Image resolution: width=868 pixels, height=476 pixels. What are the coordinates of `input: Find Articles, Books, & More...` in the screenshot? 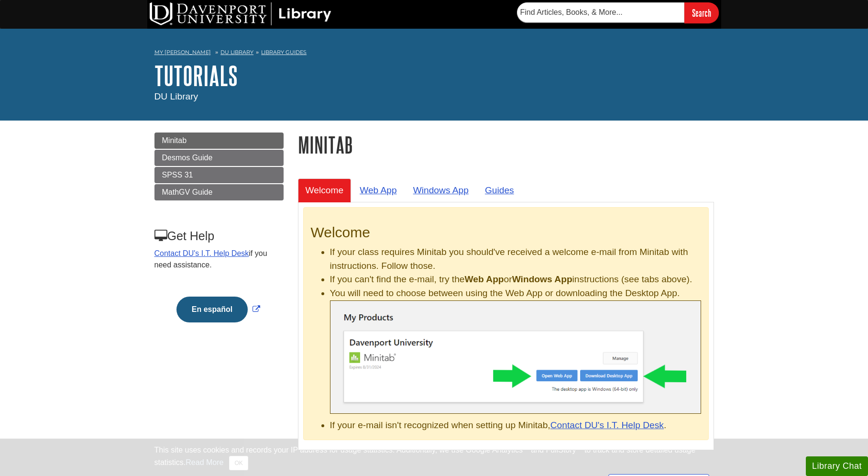 It's located at (601, 13).